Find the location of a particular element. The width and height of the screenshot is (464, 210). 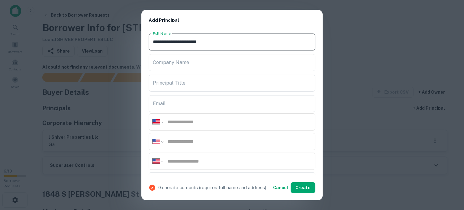

button: Create is located at coordinates (303, 188).